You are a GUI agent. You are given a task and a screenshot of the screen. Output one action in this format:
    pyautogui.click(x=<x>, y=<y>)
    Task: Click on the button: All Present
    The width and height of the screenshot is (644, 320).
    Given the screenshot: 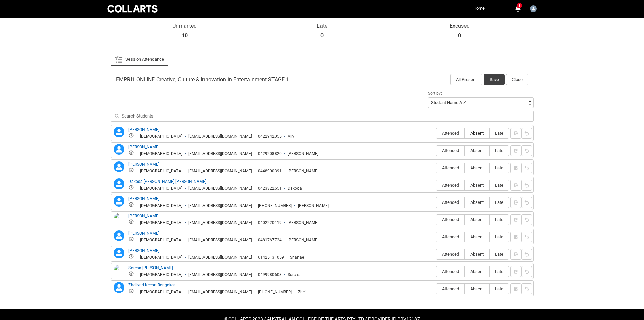 What is the action you would take?
    pyautogui.click(x=467, y=80)
    